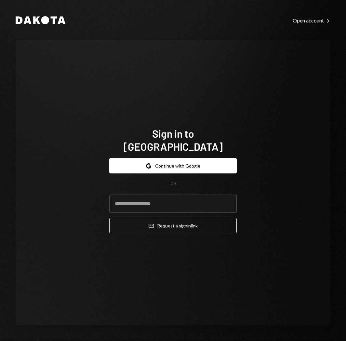  What do you see at coordinates (312, 21) in the screenshot?
I see `div: Open account` at bounding box center [312, 21].